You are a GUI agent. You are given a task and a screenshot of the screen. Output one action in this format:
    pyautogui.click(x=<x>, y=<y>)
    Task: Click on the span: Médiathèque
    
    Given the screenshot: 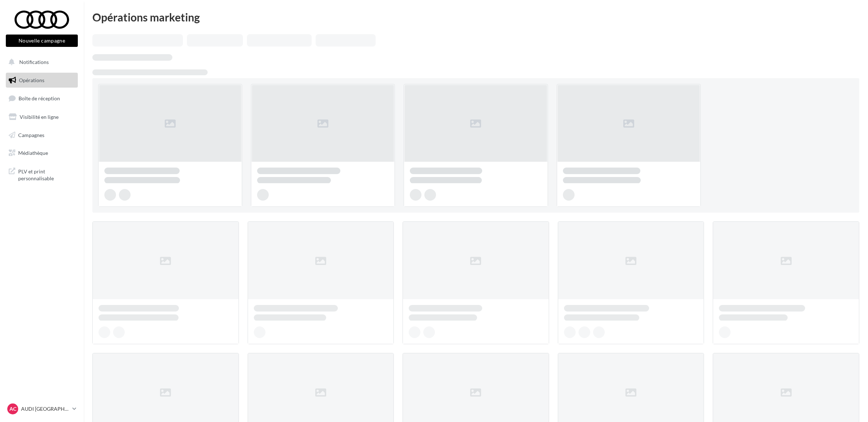 What is the action you would take?
    pyautogui.click(x=33, y=153)
    